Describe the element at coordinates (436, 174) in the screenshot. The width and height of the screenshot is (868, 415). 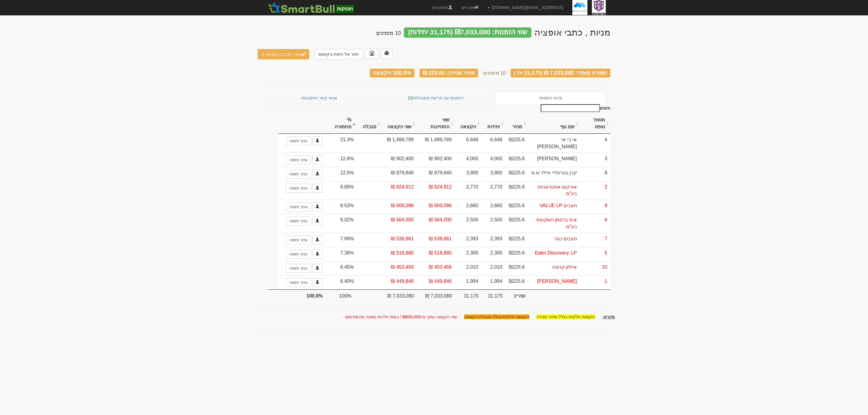
I see `td: 879,840 ₪` at that location.